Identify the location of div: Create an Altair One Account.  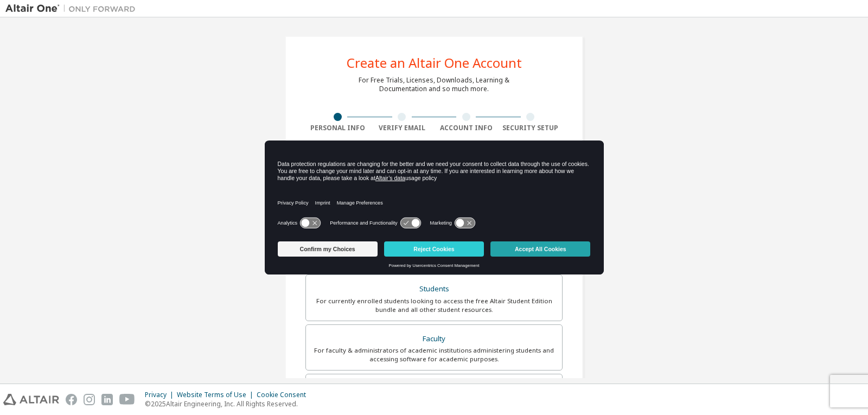
(434, 63).